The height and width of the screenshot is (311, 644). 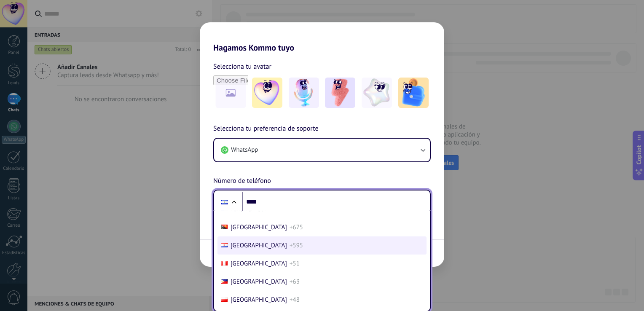 I want to click on span: Número de teléfono, so click(x=242, y=182).